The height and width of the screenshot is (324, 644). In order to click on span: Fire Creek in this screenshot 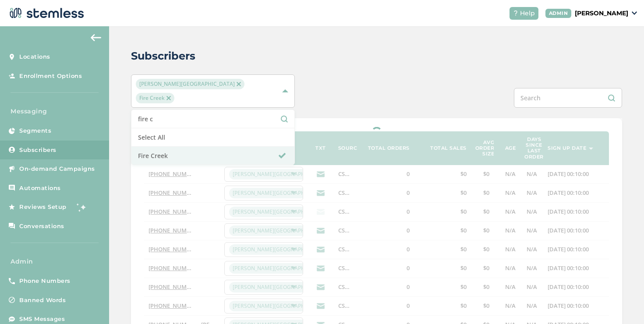, I will do `click(155, 98)`.